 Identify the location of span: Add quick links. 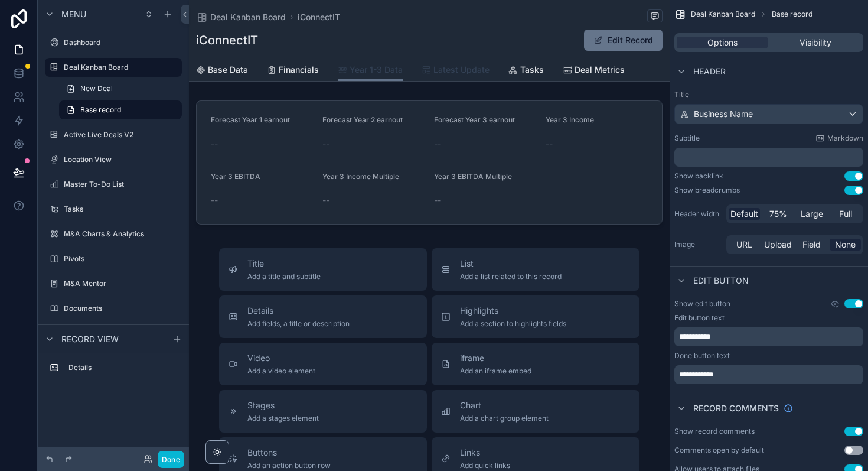
(485, 466).